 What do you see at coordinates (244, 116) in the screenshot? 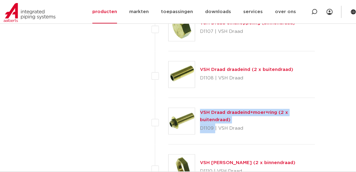
I see `a: VSH Draad draadeind+moer+ring (2 x buitendraad)` at bounding box center [244, 116].